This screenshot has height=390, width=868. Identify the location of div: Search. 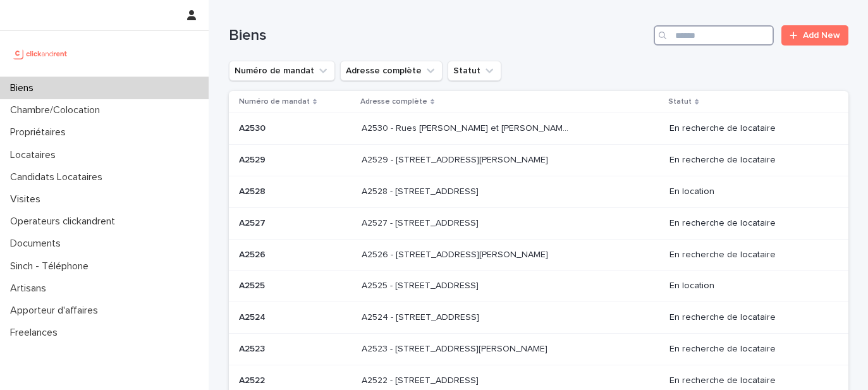
(714, 35).